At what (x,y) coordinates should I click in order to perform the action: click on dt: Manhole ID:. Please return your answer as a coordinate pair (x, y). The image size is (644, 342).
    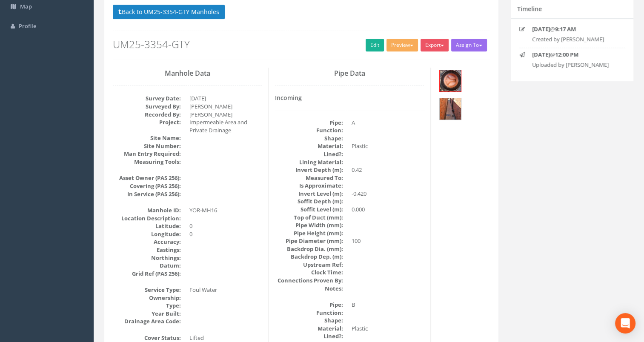
    Looking at the image, I should click on (147, 210).